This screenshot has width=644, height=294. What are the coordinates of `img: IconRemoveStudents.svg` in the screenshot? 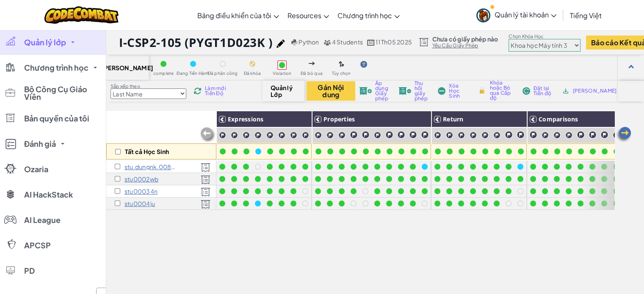 It's located at (442, 91).